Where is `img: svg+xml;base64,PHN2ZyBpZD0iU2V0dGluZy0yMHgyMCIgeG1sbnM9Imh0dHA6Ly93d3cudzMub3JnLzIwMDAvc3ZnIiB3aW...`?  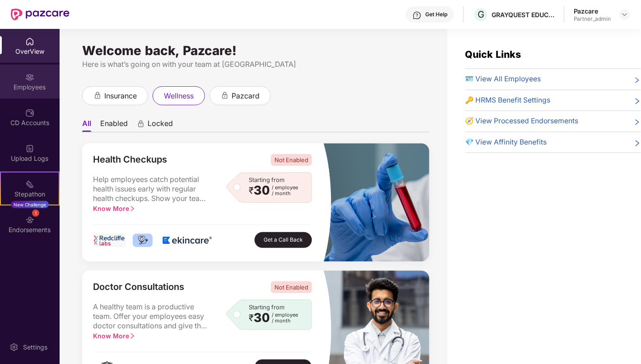
img: svg+xml;base64,PHN2ZyBpZD0iU2V0dGluZy0yMHgyMCIgeG1sbnM9Imh0dHA6Ly93d3cudzMub3JnLzIwMDAvc3ZnIiB3aW... is located at coordinates (14, 347).